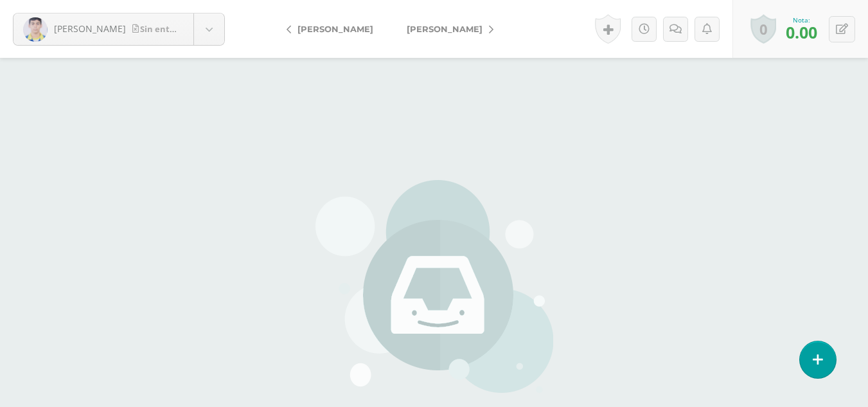 The height and width of the screenshot is (407, 868). Describe the element at coordinates (35, 29) in the screenshot. I see `img: cdd7a2d473106d522c80c3477e6ee024.png` at that location.